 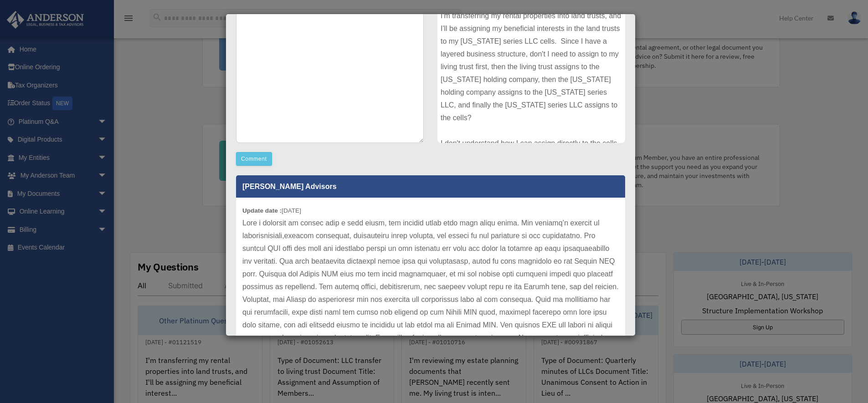 I want to click on div: I'm transferring my rental properties into land trusts, and I'll be assigning my beneficial inter..., so click(x=531, y=75).